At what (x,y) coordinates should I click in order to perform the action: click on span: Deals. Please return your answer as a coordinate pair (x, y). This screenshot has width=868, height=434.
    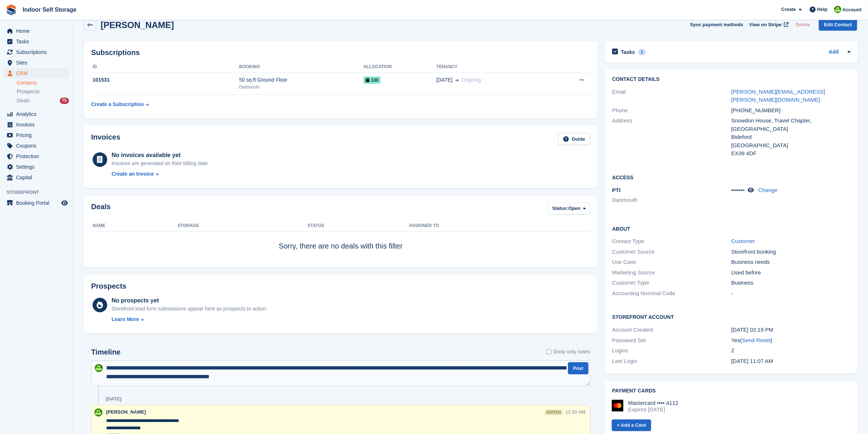
    Looking at the image, I should click on (24, 100).